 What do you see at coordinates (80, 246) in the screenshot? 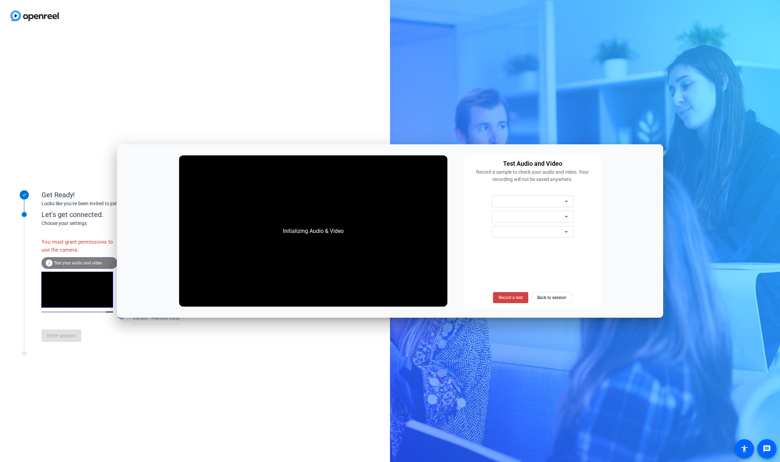
I see `div: You must grant permissions to use the camera.` at bounding box center [80, 246].